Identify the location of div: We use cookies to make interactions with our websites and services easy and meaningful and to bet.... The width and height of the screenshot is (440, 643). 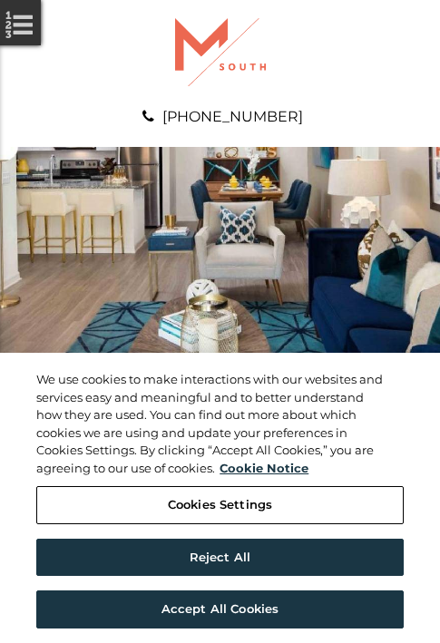
(209, 423).